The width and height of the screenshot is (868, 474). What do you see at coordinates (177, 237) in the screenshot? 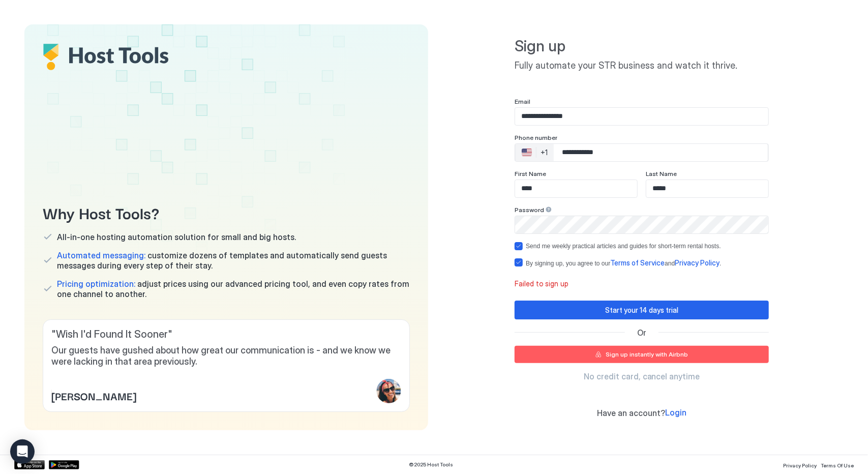
I see `span: All-in-one hosting automation solution for small and big hosts.` at bounding box center [177, 237].